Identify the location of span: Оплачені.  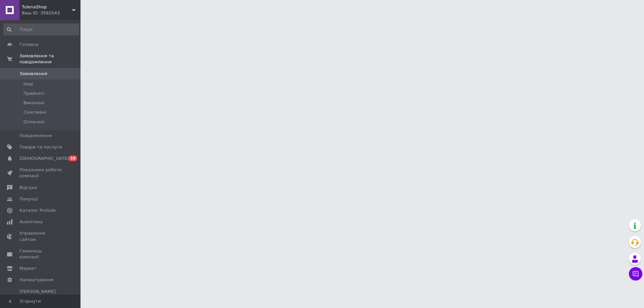
(34, 122).